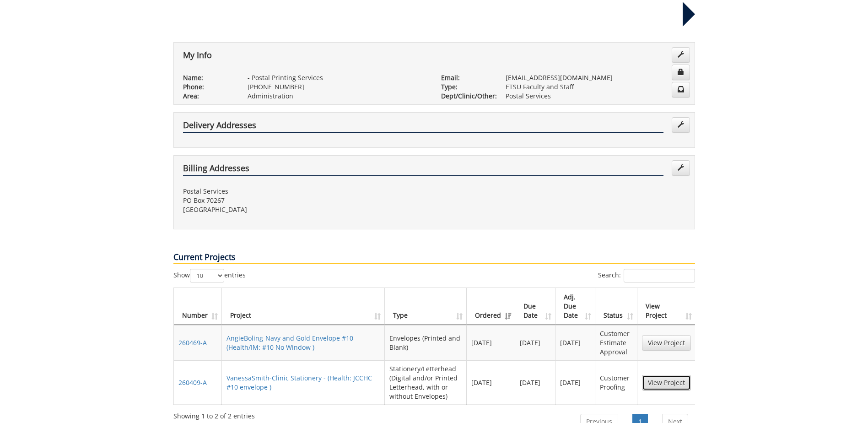 Image resolution: width=868 pixels, height=423 pixels. I want to click on th: Ordered: activate to sort column ascending, so click(491, 306).